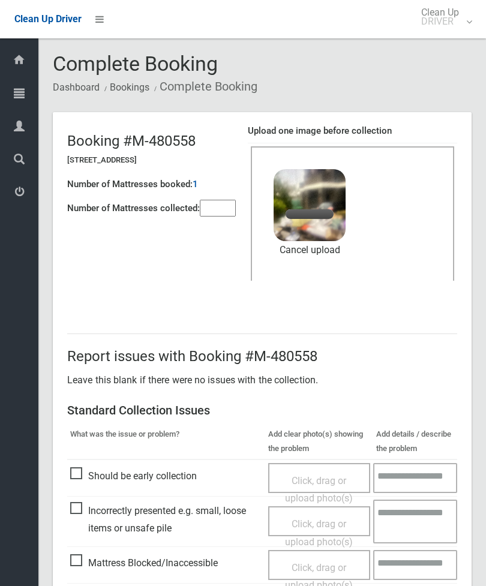 The image size is (486, 586). Describe the element at coordinates (151, 141) in the screenshot. I see `h2: Booking #M-480558` at that location.